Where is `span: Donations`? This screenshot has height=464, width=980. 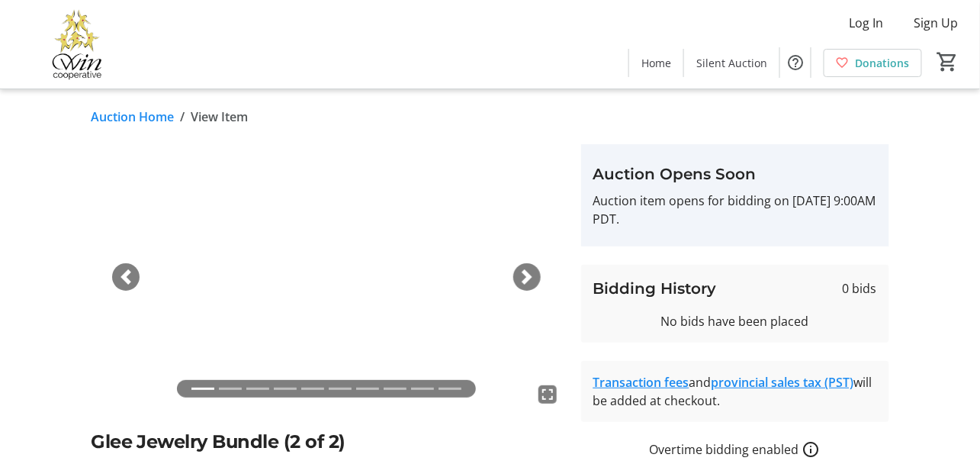 span: Donations is located at coordinates (882, 63).